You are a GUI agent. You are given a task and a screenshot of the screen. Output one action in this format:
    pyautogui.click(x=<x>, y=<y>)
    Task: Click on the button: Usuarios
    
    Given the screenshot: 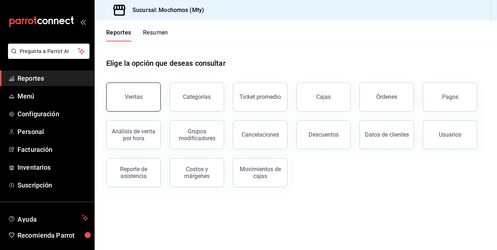 What is the action you would take?
    pyautogui.click(x=450, y=135)
    